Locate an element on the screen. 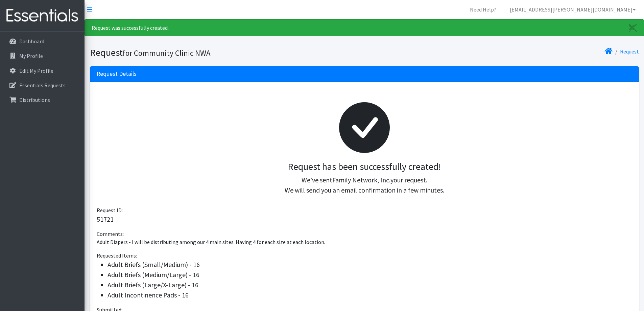 The height and width of the screenshot is (311, 644). p: Distributions is located at coordinates (34, 100).